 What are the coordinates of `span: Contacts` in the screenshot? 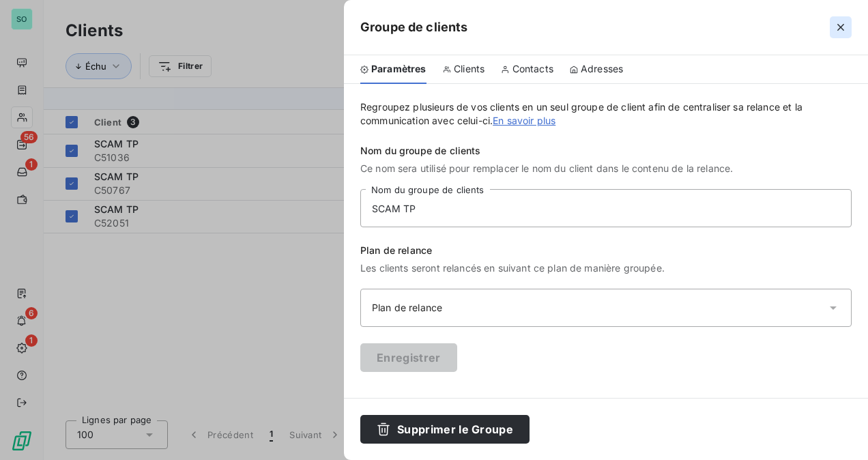 It's located at (533, 69).